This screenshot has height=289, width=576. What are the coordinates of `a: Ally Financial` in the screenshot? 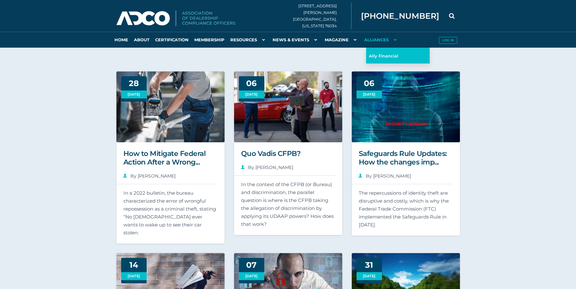 It's located at (398, 56).